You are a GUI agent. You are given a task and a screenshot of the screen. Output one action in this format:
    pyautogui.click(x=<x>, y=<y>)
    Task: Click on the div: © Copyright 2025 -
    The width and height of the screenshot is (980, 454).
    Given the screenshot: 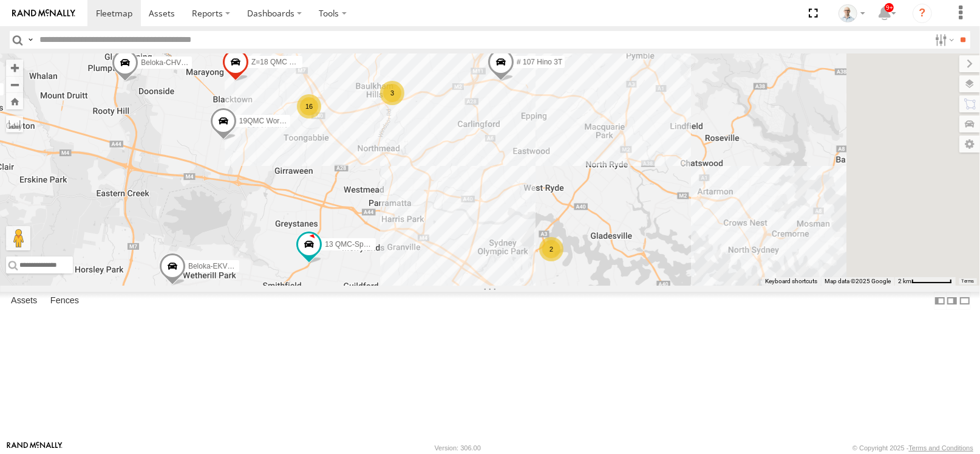 What is the action you would take?
    pyautogui.click(x=913, y=448)
    